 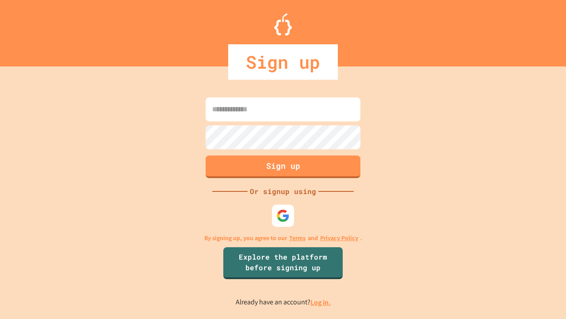 What do you see at coordinates (283, 191) in the screenshot?
I see `div: Or signup using` at bounding box center [283, 191].